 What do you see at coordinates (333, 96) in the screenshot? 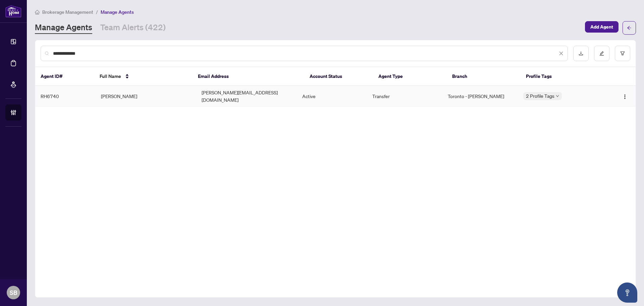
I see `td: Active` at bounding box center [333, 96].